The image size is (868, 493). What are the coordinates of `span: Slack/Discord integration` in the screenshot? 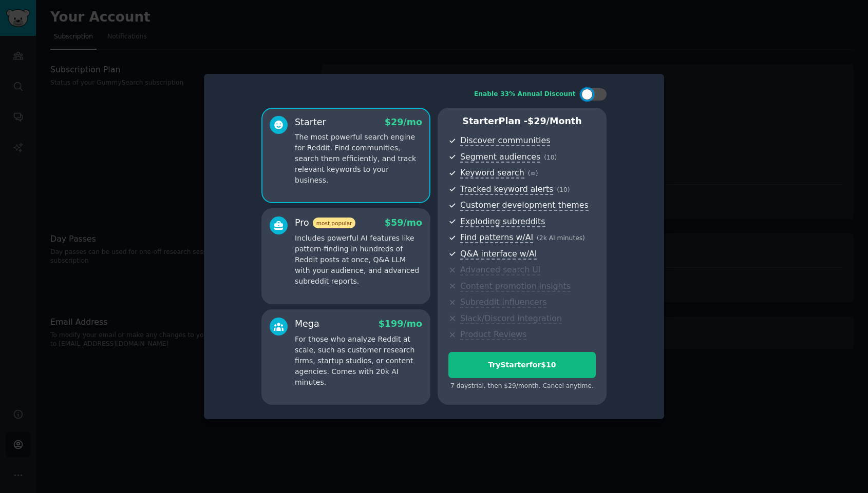 It's located at (511, 318).